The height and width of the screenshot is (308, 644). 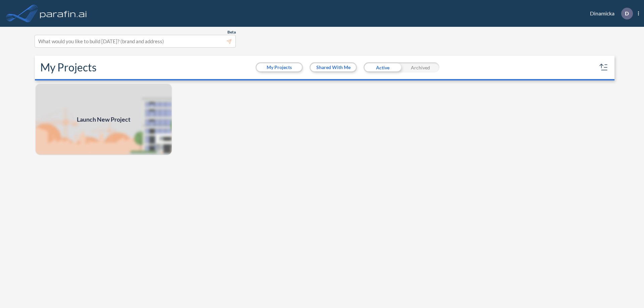 I want to click on span: Beta, so click(x=231, y=32).